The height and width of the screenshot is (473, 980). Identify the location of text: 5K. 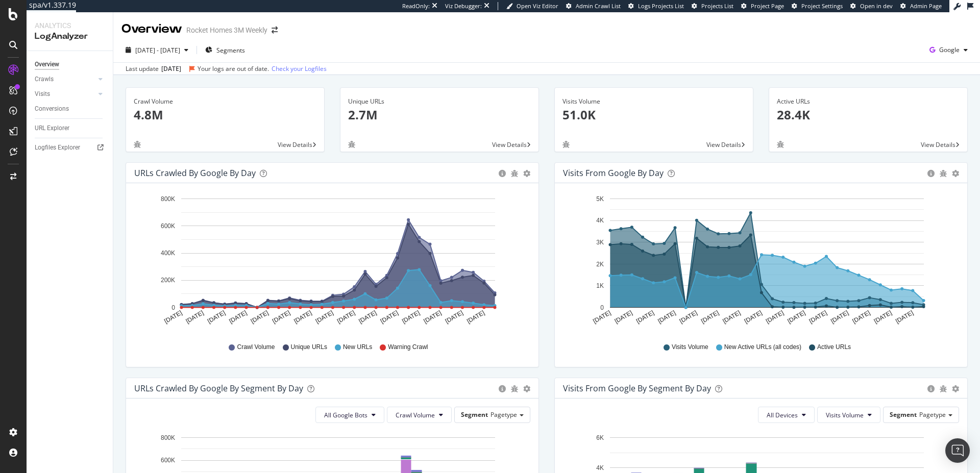
(599, 199).